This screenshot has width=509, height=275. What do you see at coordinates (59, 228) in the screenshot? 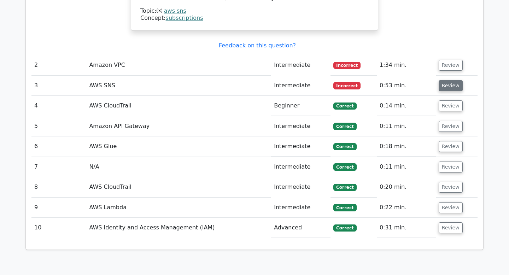
I see `td: 10` at bounding box center [59, 228].